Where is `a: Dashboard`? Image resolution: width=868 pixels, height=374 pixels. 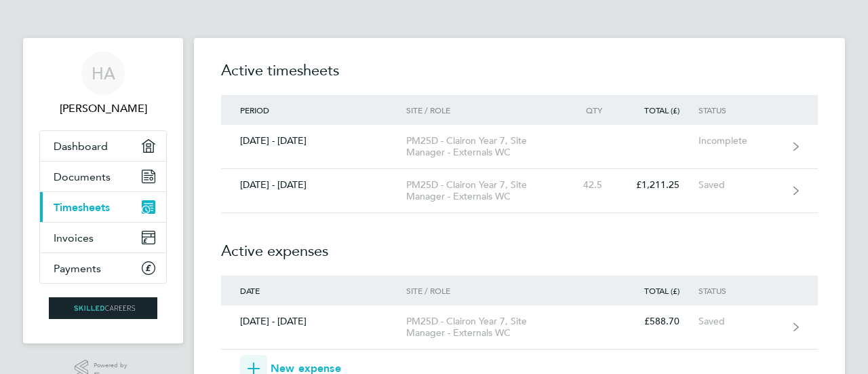 a: Dashboard is located at coordinates (103, 146).